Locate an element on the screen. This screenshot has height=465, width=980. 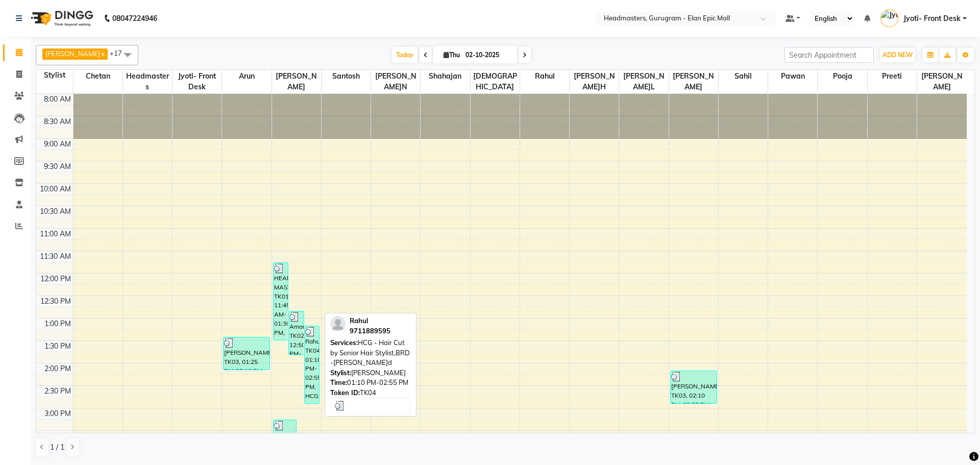
span: Shahajan is located at coordinates (445, 76).